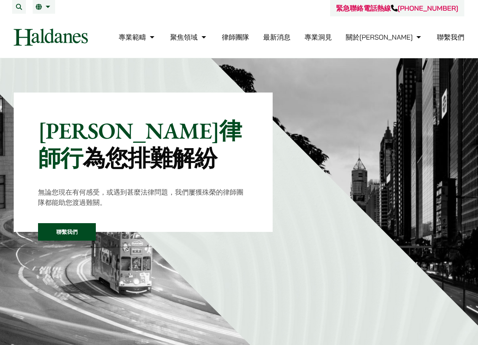 Image resolution: width=478 pixels, height=345 pixels. I want to click on a: 專業洞見, so click(319, 37).